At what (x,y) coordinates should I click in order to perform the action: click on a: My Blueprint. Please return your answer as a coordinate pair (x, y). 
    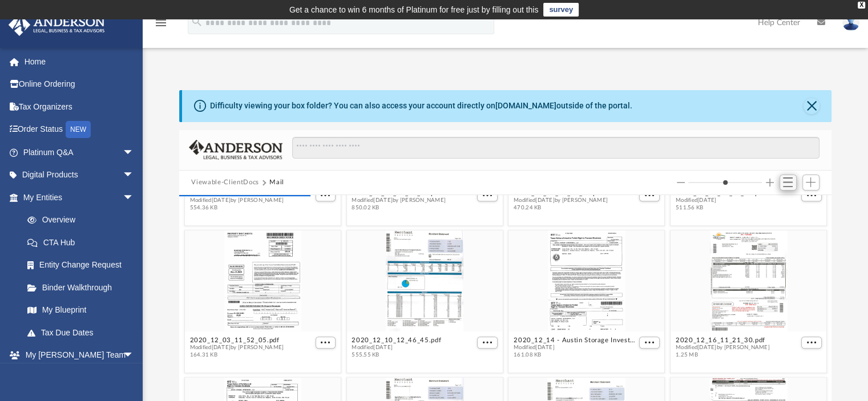
    Looking at the image, I should click on (80, 310).